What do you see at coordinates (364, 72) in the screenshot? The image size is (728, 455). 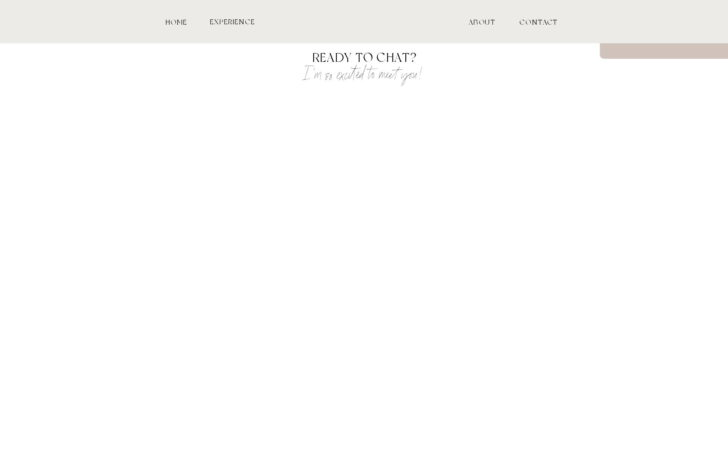 I see `h1: Ready to CHAT?` at bounding box center [364, 72].